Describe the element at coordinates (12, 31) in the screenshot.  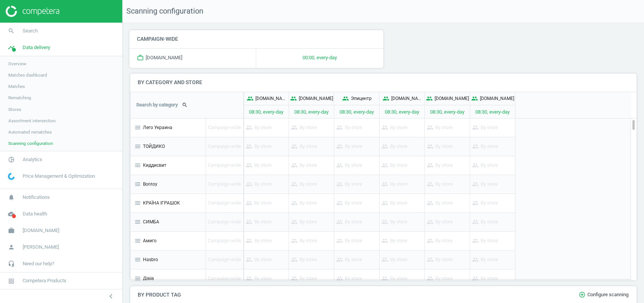
I see `i: search` at that location.